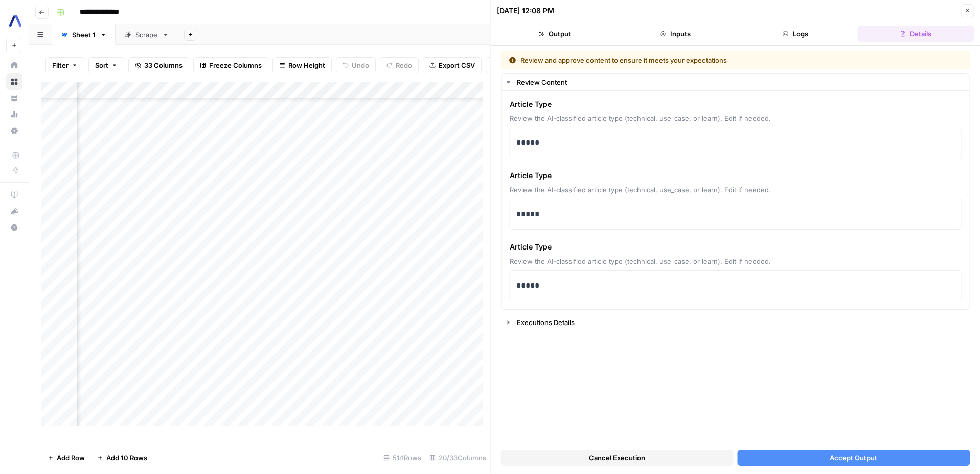  Describe the element at coordinates (230, 65) in the screenshot. I see `button: Freeze Columns` at that location.